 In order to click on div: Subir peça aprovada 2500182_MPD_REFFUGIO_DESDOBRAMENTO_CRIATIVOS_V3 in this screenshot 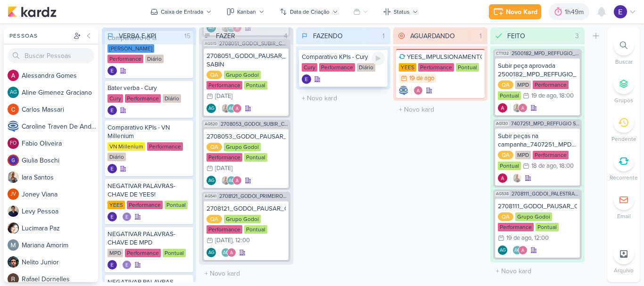, I will do `click(537, 70)`.